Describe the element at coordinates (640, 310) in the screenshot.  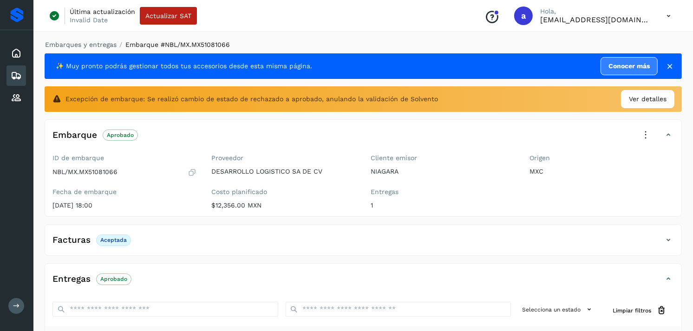
I see `button: Limpiar filtros` at that location.